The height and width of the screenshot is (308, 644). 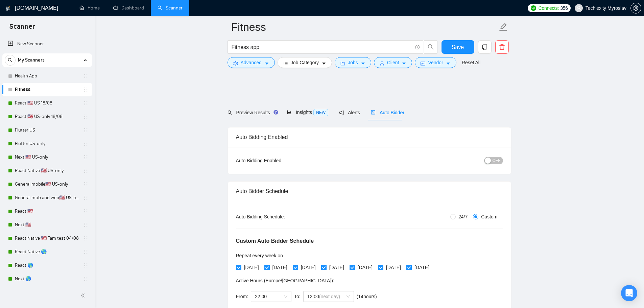 I want to click on span: Insights, so click(x=308, y=112).